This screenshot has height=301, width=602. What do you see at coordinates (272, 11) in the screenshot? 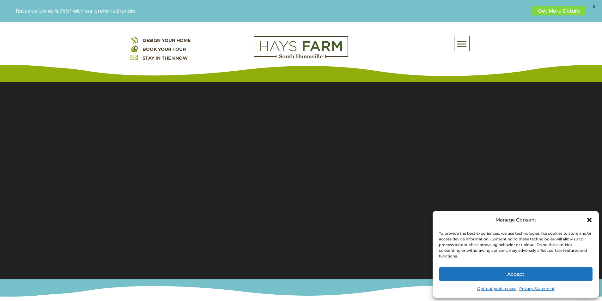
I see `p: Rates as low as 5.75%* with our preferred lender` at bounding box center [272, 11].